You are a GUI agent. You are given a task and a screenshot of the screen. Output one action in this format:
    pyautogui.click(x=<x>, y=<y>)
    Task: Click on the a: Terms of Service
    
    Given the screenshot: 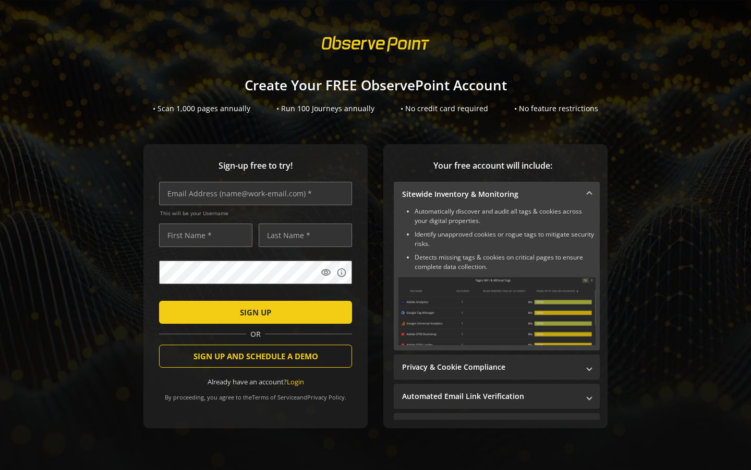 What is the action you would take?
    pyautogui.click(x=274, y=397)
    